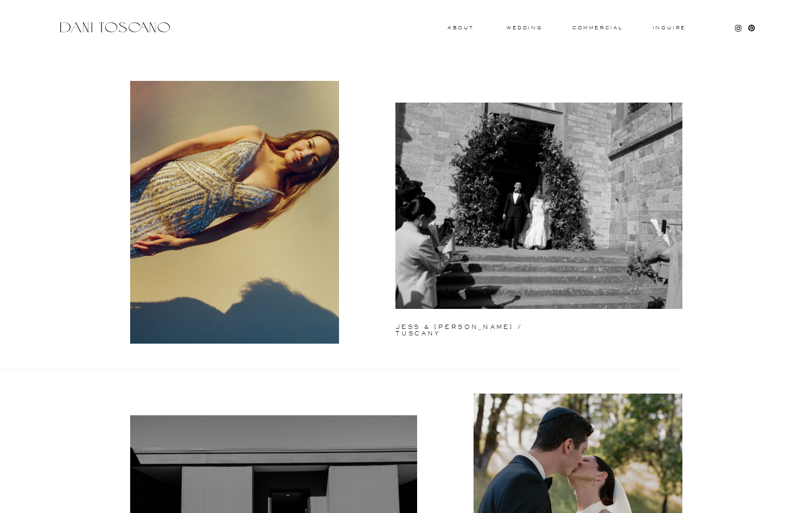  I want to click on a: wedding, so click(524, 27).